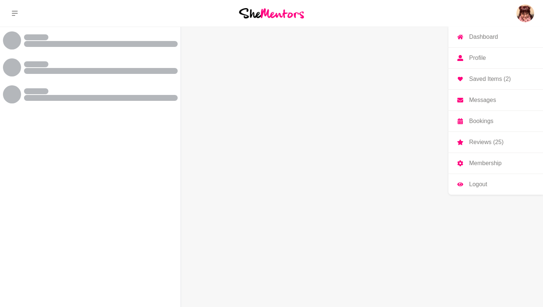  What do you see at coordinates (485, 163) in the screenshot?
I see `p: Membership` at bounding box center [485, 163].